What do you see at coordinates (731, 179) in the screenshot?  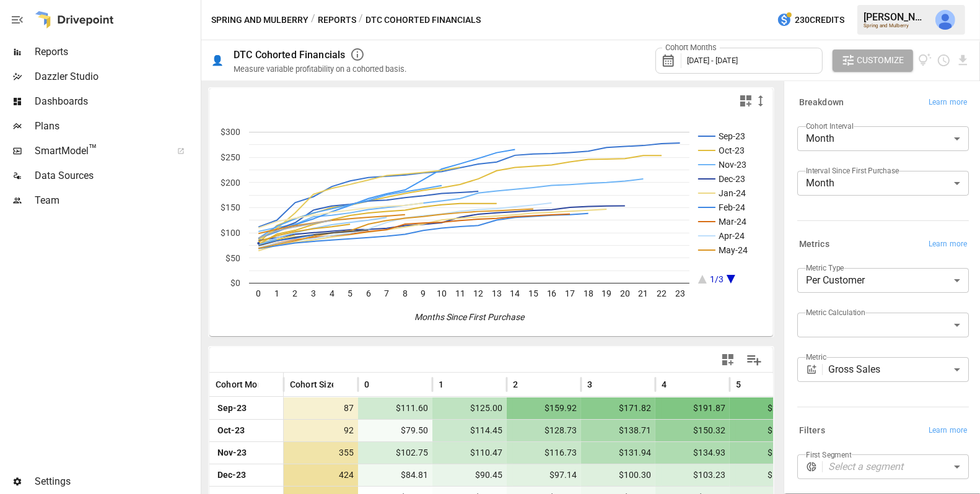 I see `text: Dec-23` at bounding box center [731, 179].